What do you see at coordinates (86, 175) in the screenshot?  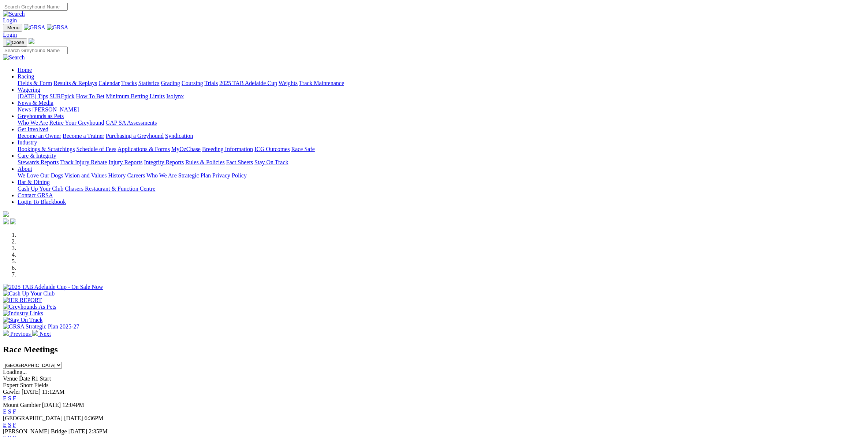 I see `a: Vision and Values` at bounding box center [86, 175].